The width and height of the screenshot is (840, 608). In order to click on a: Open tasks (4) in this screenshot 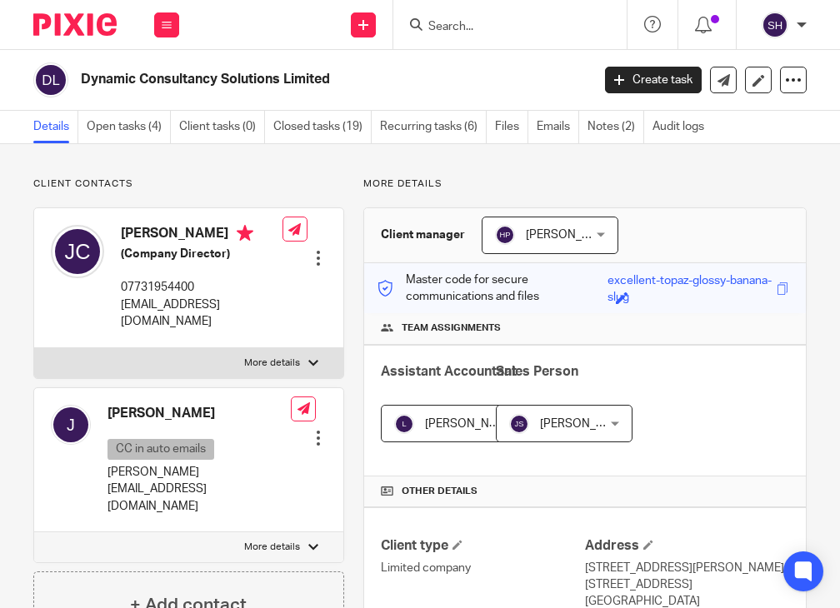, I will do `click(128, 127)`.